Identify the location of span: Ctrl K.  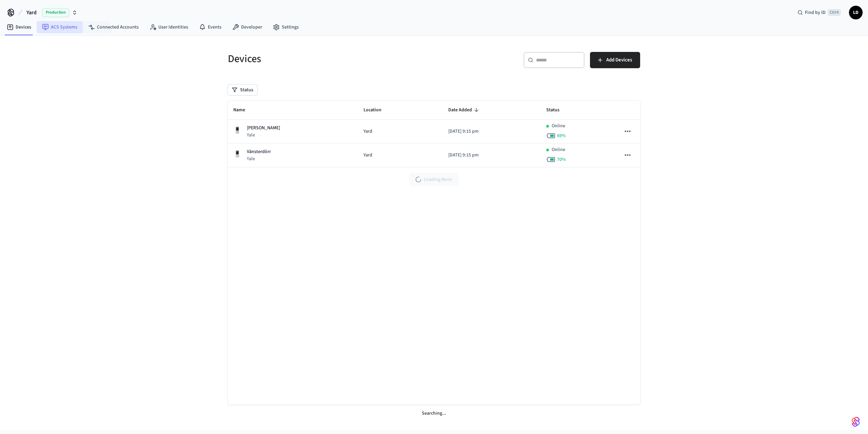
(834, 13).